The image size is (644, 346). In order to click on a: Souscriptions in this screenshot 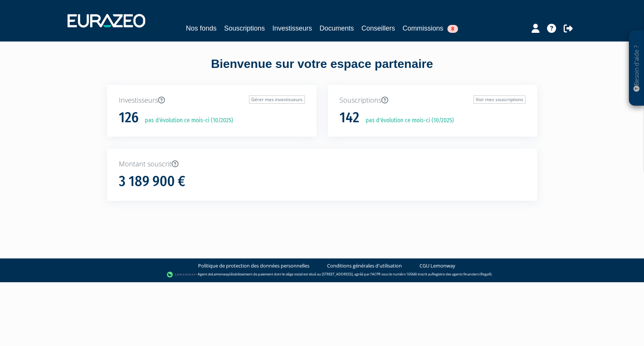, I will do `click(244, 28)`.